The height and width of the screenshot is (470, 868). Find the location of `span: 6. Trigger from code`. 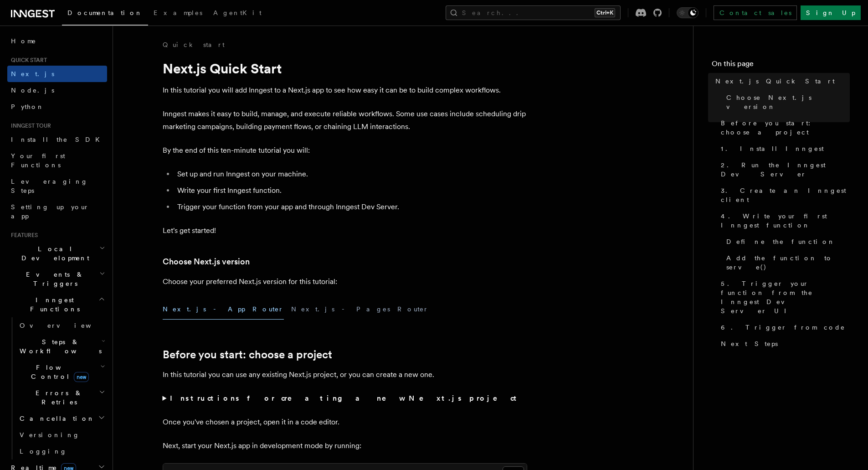

span: 6. Trigger from code is located at coordinates (783, 327).